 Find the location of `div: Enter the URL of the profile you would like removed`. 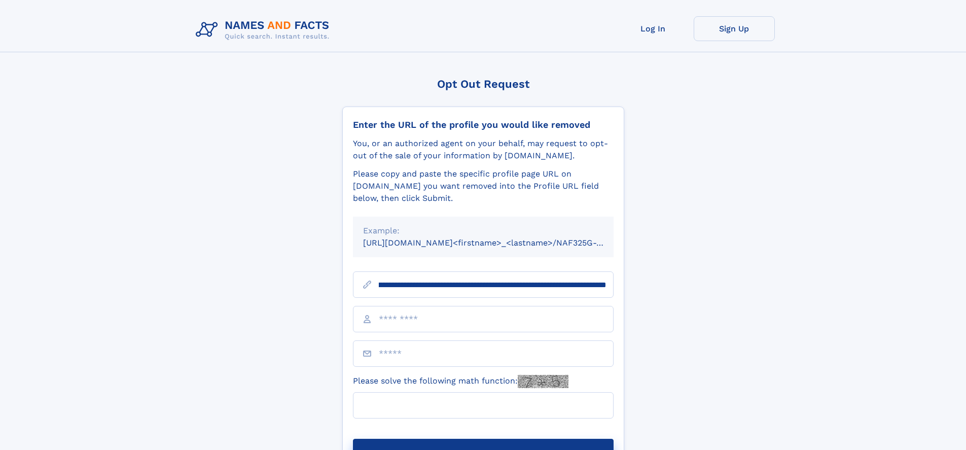

div: Enter the URL of the profile you would like removed is located at coordinates (483, 125).